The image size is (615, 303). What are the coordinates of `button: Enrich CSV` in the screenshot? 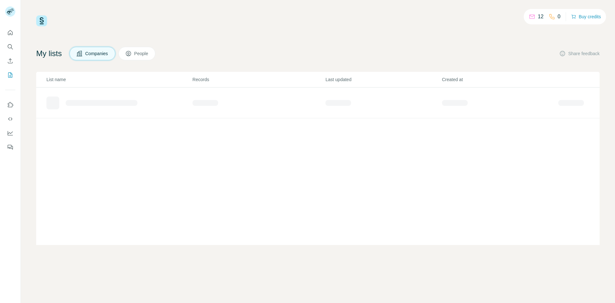 It's located at (10, 61).